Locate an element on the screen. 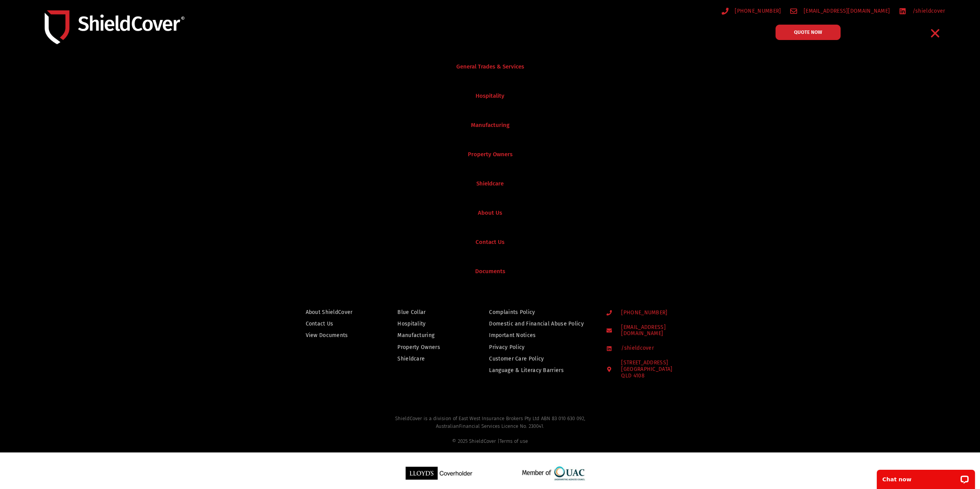  div: Australian is located at coordinates (490, 434).